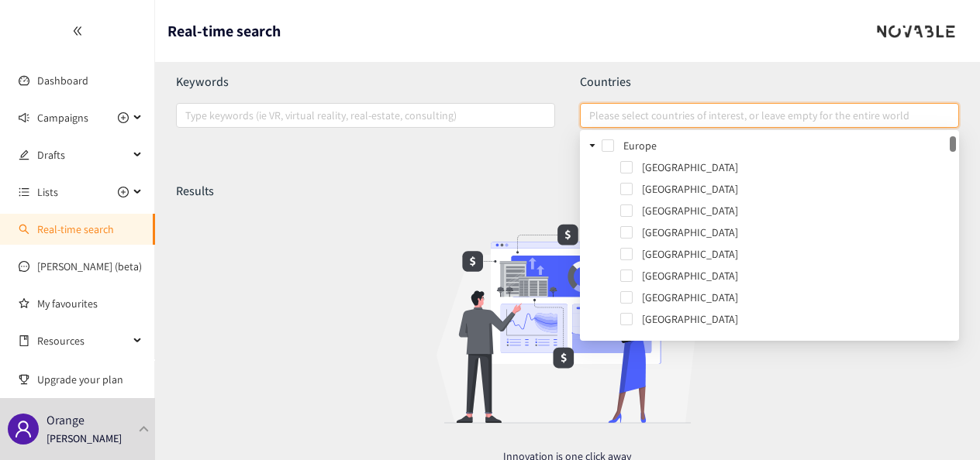 The image size is (980, 460). I want to click on span: Andorra, so click(797, 211).